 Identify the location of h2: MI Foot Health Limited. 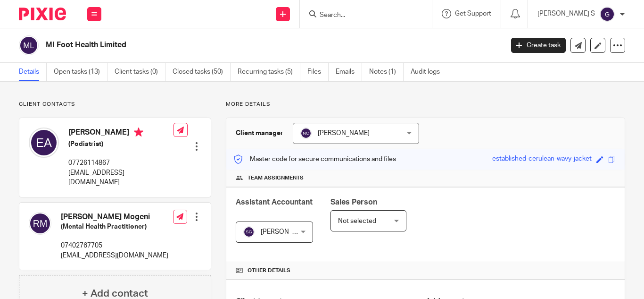
(227, 45).